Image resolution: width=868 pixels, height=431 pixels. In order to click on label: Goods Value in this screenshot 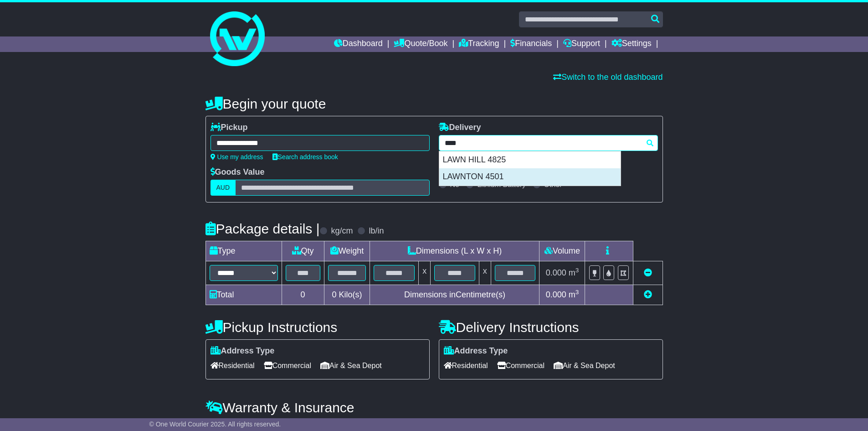, I will do `click(237, 172)`.